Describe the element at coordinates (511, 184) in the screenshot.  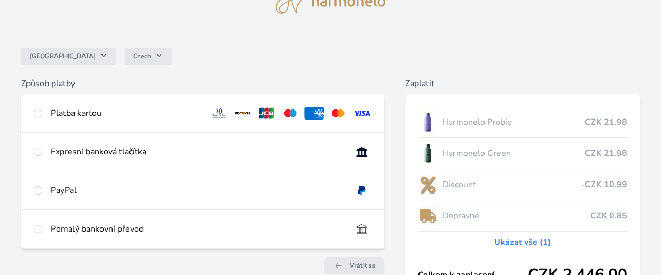
I see `span: Discount` at that location.